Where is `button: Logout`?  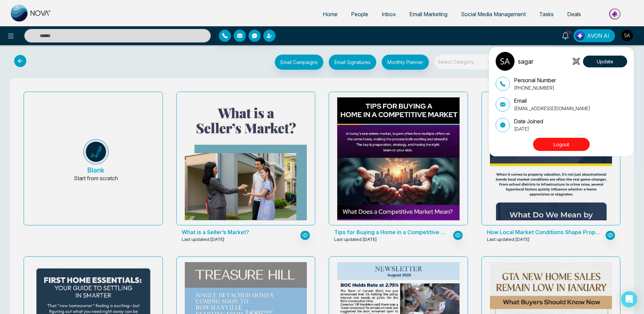 button: Logout is located at coordinates (561, 144).